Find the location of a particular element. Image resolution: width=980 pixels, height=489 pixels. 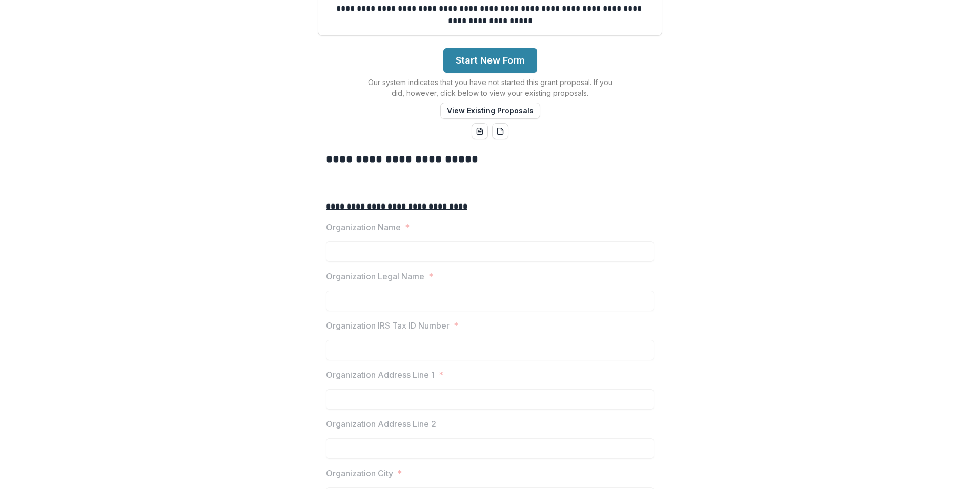

p: Organization Legal Name is located at coordinates (375, 277).